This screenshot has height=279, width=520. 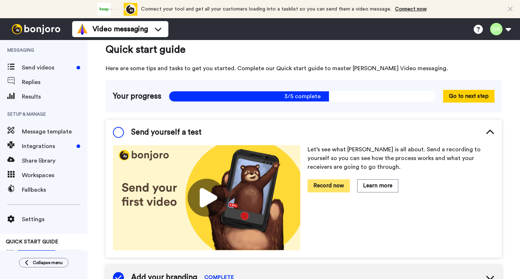 I want to click on button: Go to next step, so click(x=468, y=96).